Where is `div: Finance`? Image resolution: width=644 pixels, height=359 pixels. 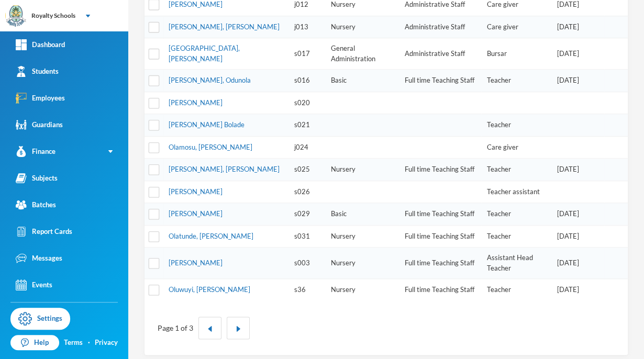
div: Finance is located at coordinates (35, 152).